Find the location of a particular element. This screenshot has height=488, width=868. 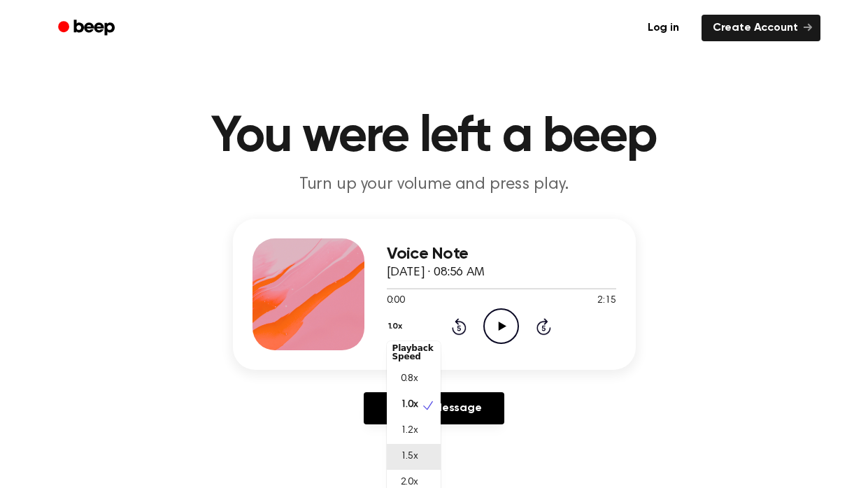

button: 1.0x is located at coordinates (397, 327).